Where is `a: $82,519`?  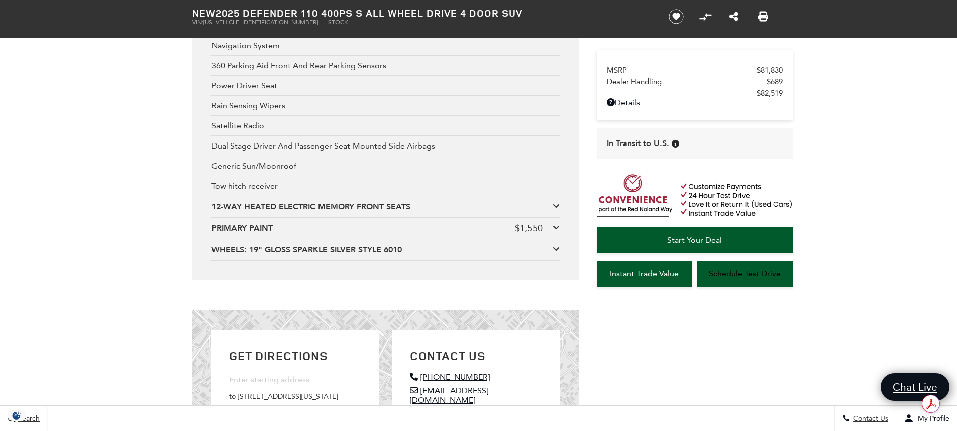
a: $82,519 is located at coordinates (694, 93).